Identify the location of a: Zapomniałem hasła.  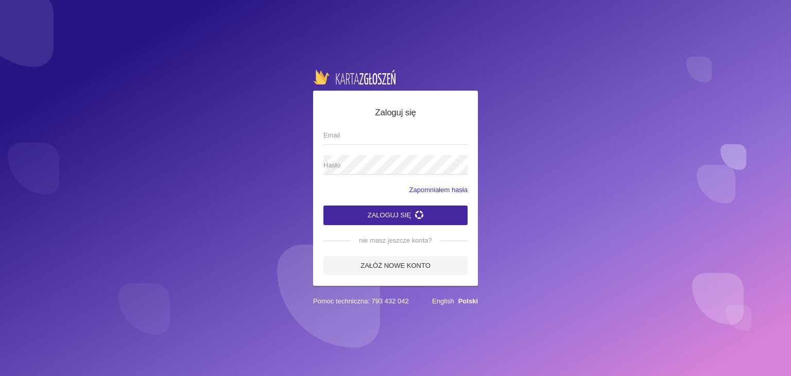
(438, 190).